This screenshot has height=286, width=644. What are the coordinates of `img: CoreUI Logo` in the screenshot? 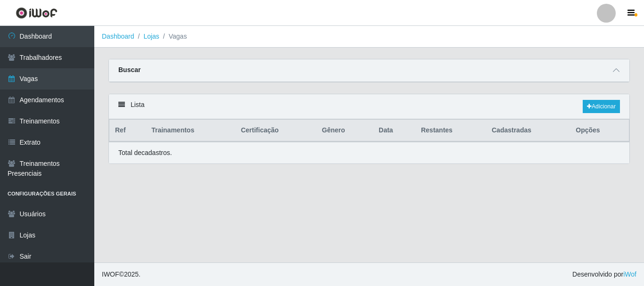 It's located at (36, 13).